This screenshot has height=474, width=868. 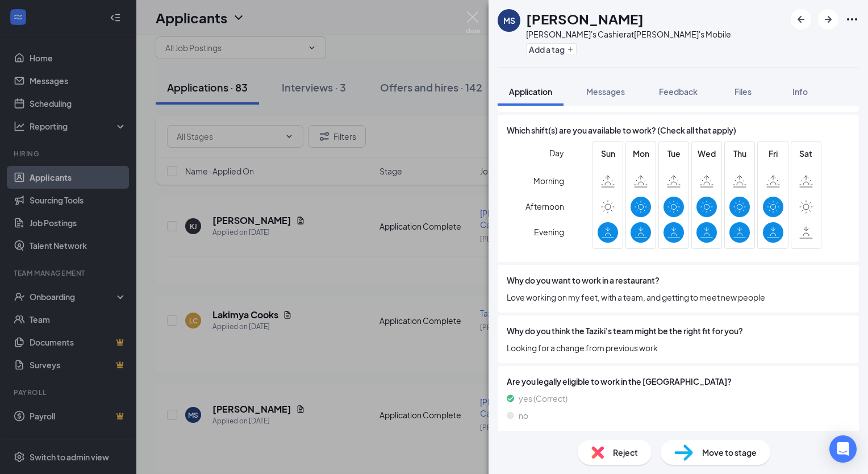 What do you see at coordinates (800, 91) in the screenshot?
I see `span: Info` at bounding box center [800, 91].